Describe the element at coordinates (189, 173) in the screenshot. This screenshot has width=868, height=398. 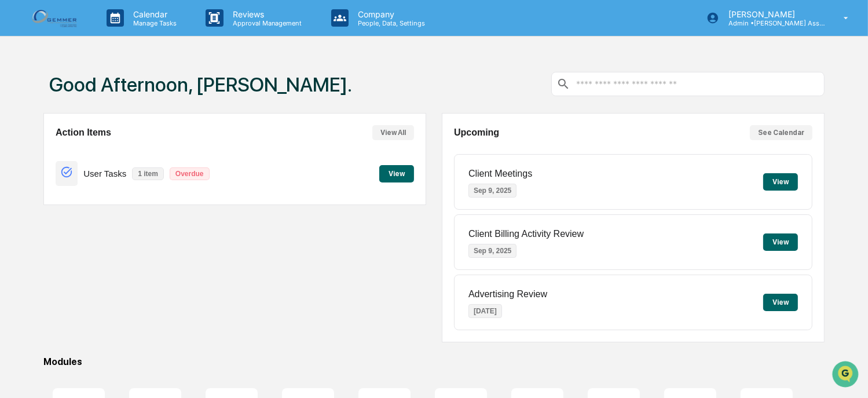
I see `p: Overdue` at that location.